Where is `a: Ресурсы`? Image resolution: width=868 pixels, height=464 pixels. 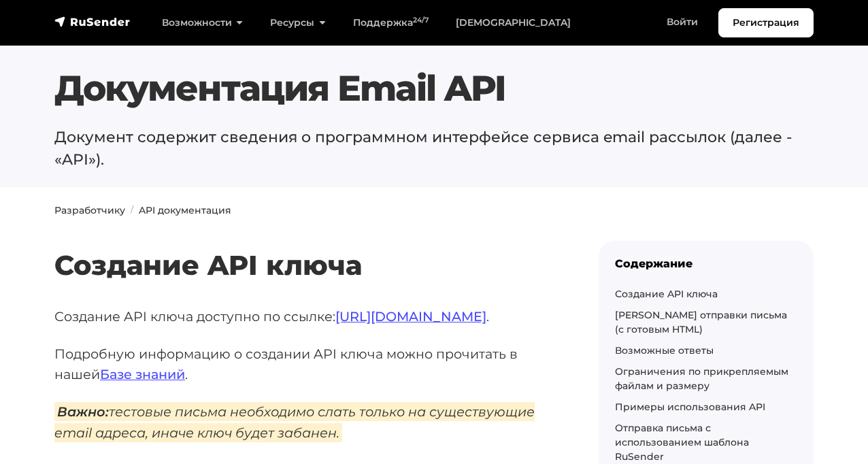
a: Ресурсы is located at coordinates (297, 23).